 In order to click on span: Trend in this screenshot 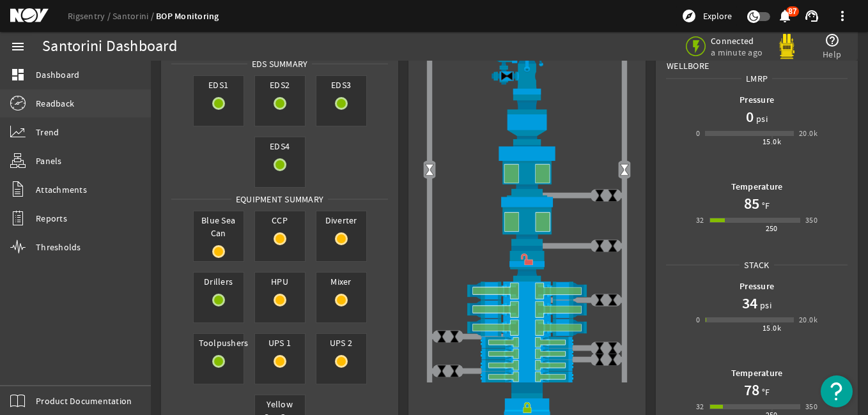, I will do `click(48, 132)`.